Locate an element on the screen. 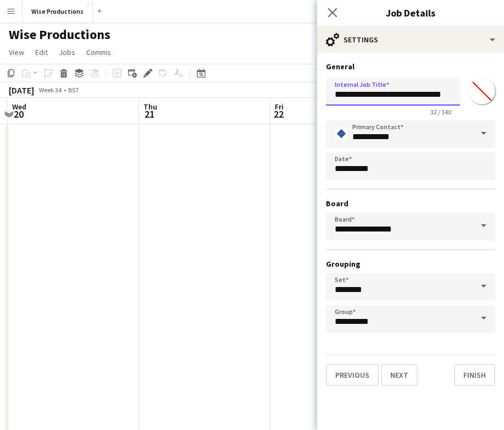  a: Jobs is located at coordinates (67, 52).